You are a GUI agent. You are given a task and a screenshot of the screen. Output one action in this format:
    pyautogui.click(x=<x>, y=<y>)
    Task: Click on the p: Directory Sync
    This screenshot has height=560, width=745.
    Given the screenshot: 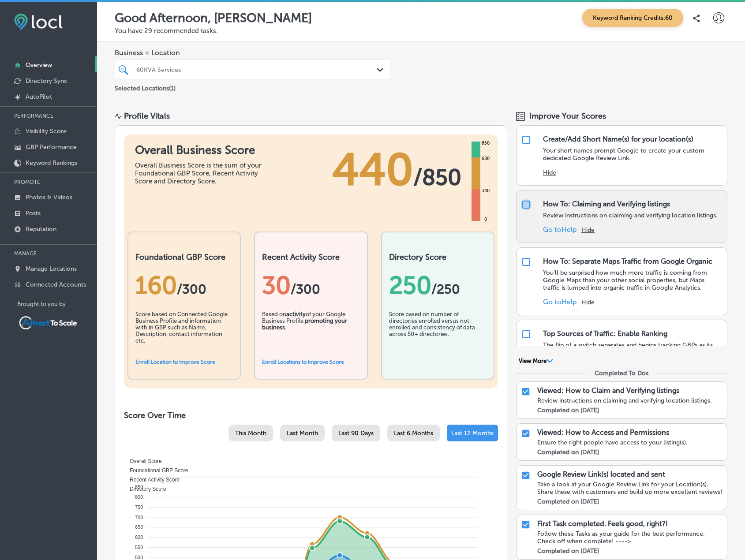 What is the action you would take?
    pyautogui.click(x=46, y=81)
    